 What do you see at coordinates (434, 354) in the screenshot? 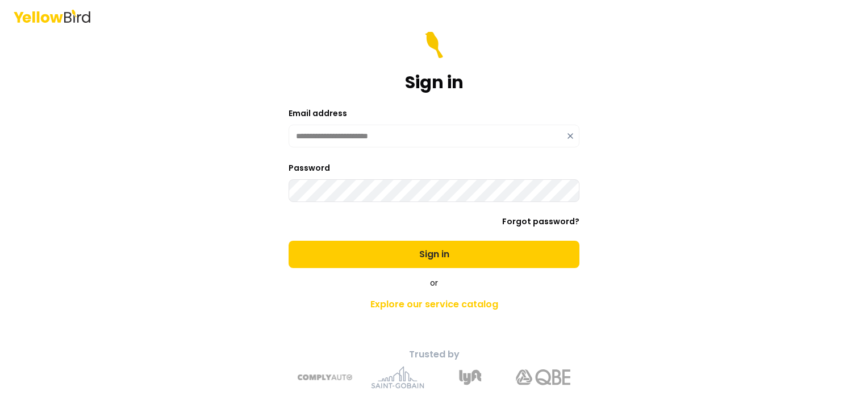
I see `p: Trusted by` at bounding box center [434, 354].